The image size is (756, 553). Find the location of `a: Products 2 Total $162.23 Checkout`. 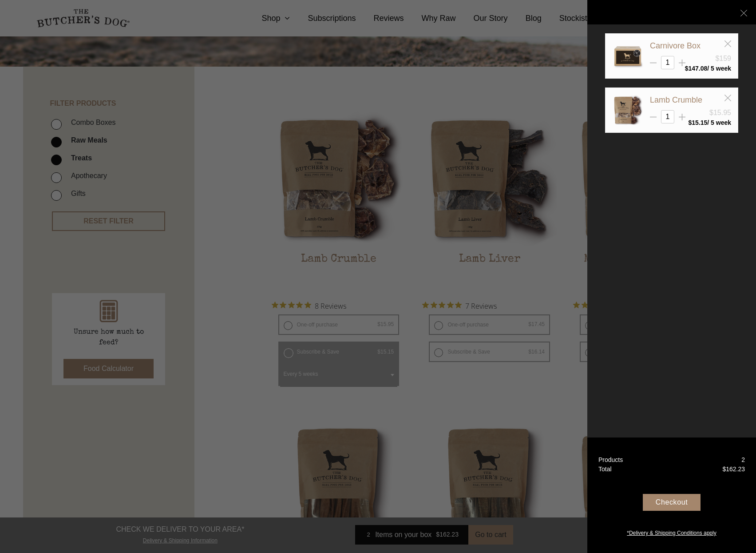

a: Products 2 Total $162.23 Checkout is located at coordinates (672, 496).